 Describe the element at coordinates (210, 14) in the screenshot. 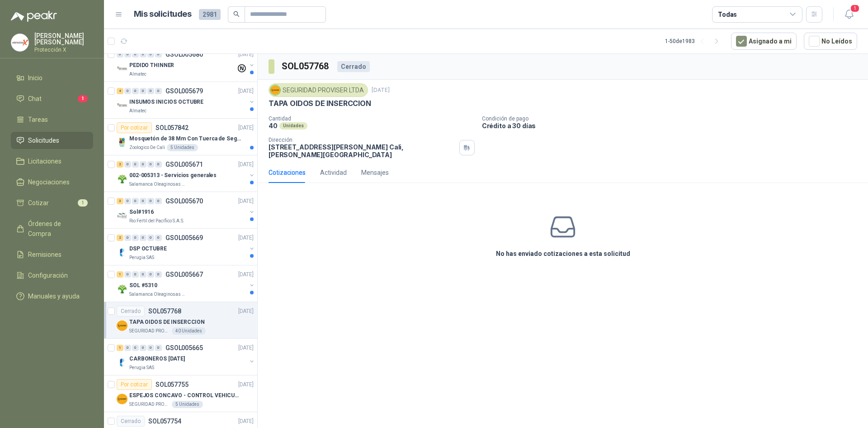

I see `span: 2981` at that location.